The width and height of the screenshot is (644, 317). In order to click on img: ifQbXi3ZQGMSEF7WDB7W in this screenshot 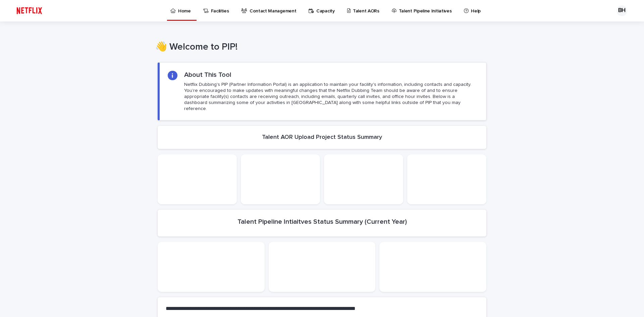, I will do `click(29, 11)`.